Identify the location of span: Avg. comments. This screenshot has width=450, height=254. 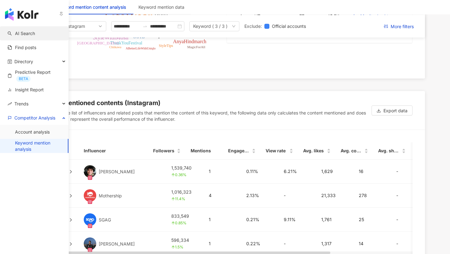
(352, 151).